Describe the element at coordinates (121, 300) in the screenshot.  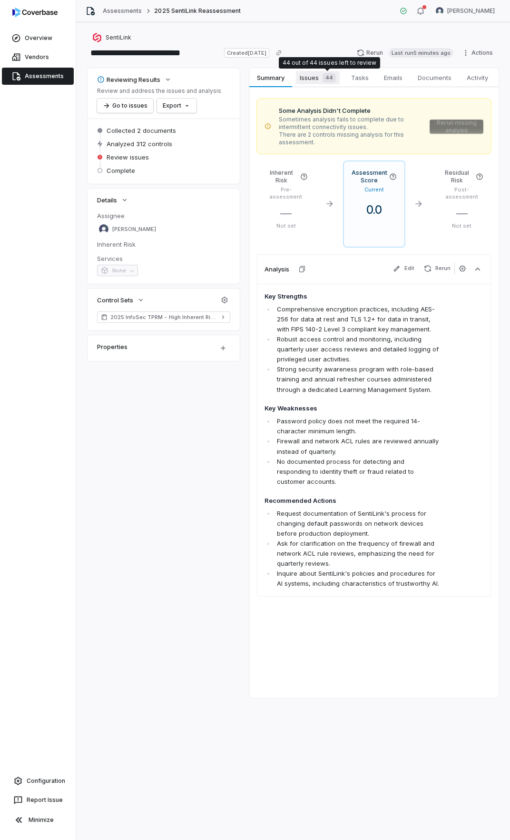
I see `button: Control Sets` at that location.